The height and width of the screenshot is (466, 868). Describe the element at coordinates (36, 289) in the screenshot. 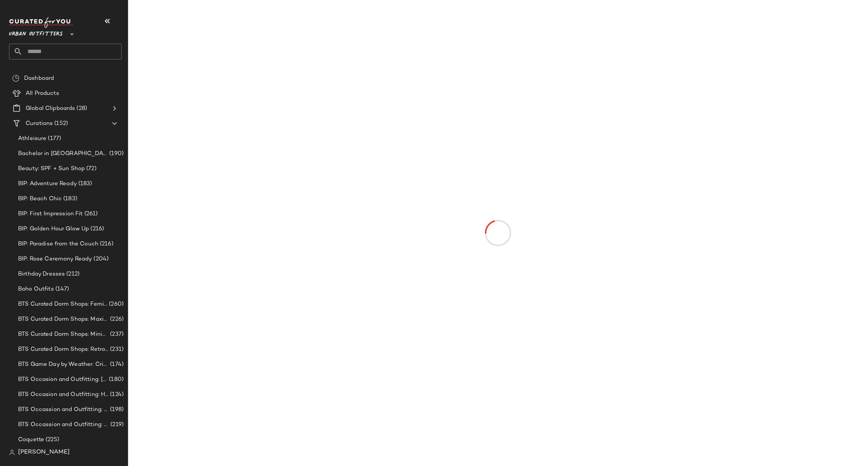

I see `span: Boho Outfits` at that location.